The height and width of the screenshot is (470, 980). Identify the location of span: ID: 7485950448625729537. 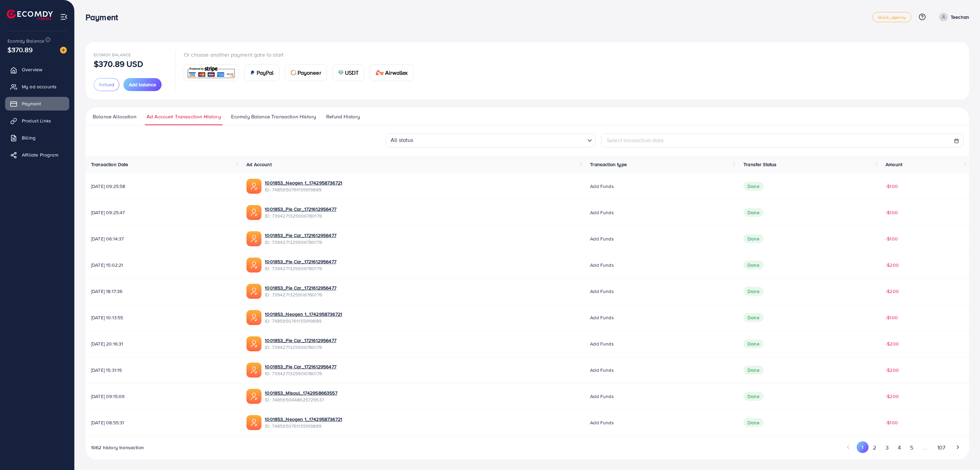
(301, 399).